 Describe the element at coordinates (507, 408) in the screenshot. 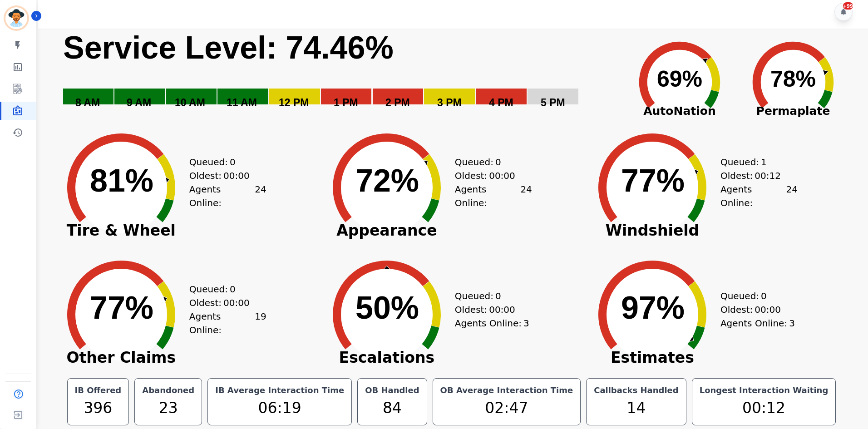

I see `div: 02:47` at that location.